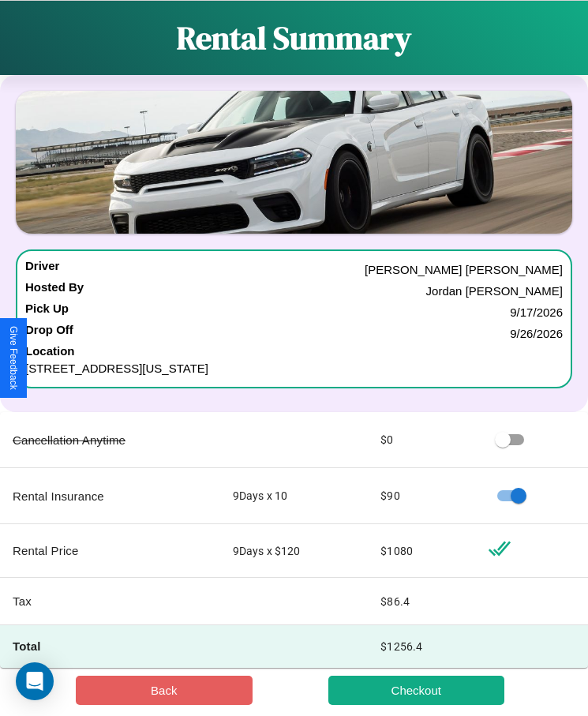 This screenshot has width=588, height=716. What do you see at coordinates (46, 311) in the screenshot?
I see `h4: Pick Up` at bounding box center [46, 311].